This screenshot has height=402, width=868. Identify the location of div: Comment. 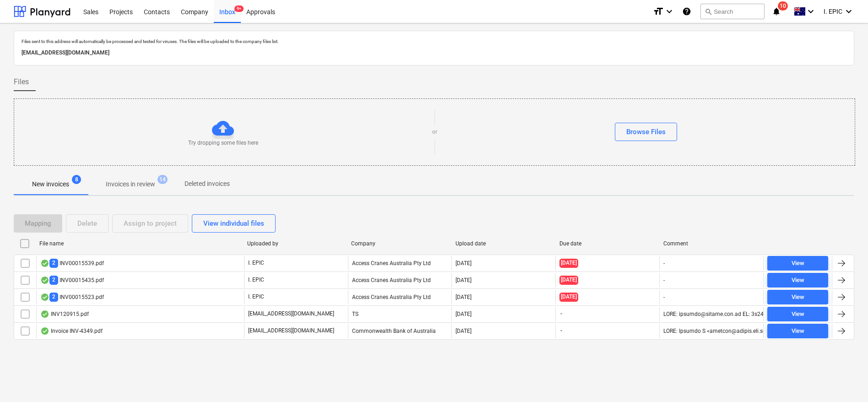
(711, 244).